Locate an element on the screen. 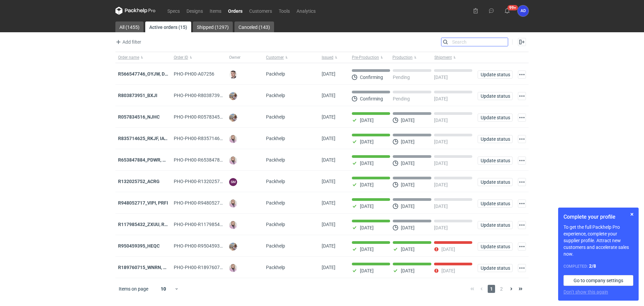  a: All (1455) is located at coordinates (130, 27).